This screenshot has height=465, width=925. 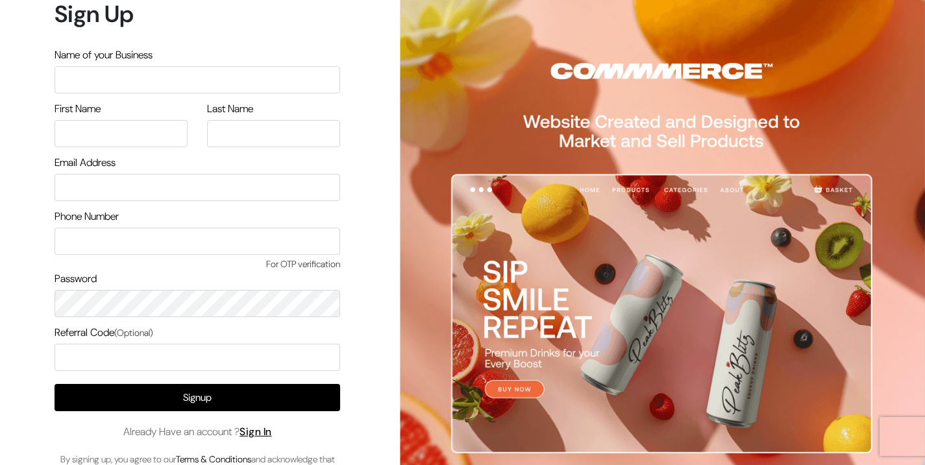 I want to click on label: Phone Number, so click(x=86, y=217).